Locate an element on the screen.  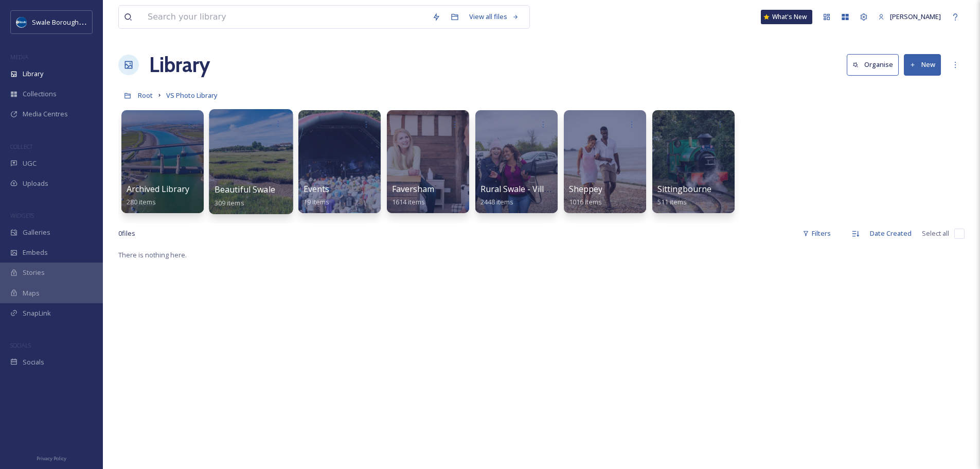
a: Root is located at coordinates (145, 95).